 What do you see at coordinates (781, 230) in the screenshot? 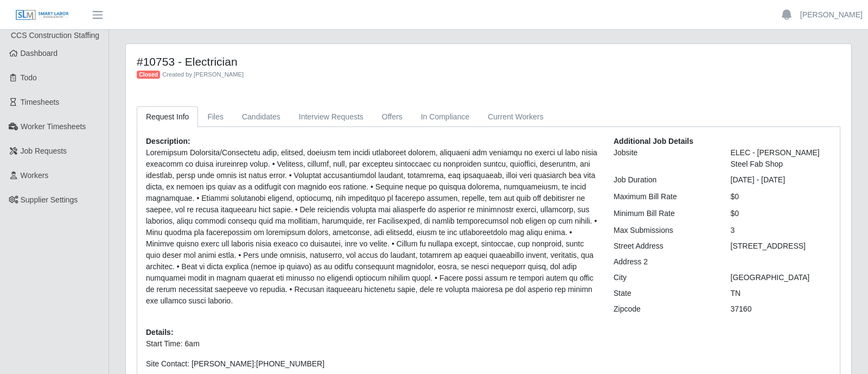
I see `div: 3` at bounding box center [781, 230].